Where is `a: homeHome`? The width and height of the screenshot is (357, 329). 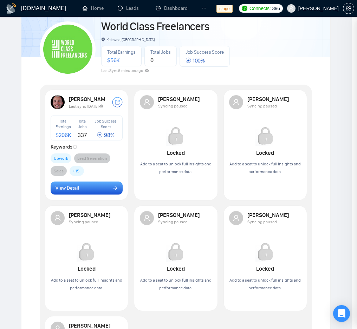
a: homeHome is located at coordinates (93, 8).